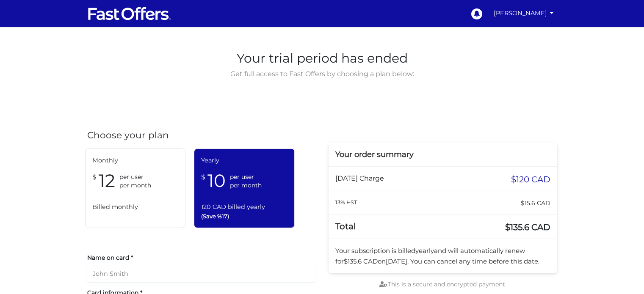  What do you see at coordinates (322, 74) in the screenshot?
I see `span: Get full access to Fast Offers by choosing a plan below:` at bounding box center [322, 74].